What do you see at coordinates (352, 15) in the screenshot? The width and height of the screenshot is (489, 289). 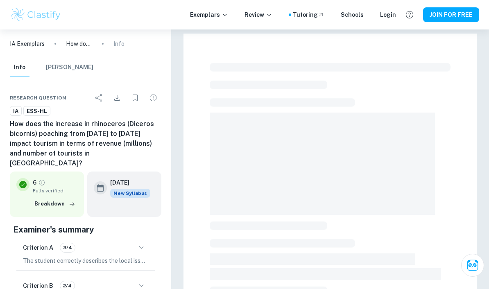 I see `a: Schools` at bounding box center [352, 15].